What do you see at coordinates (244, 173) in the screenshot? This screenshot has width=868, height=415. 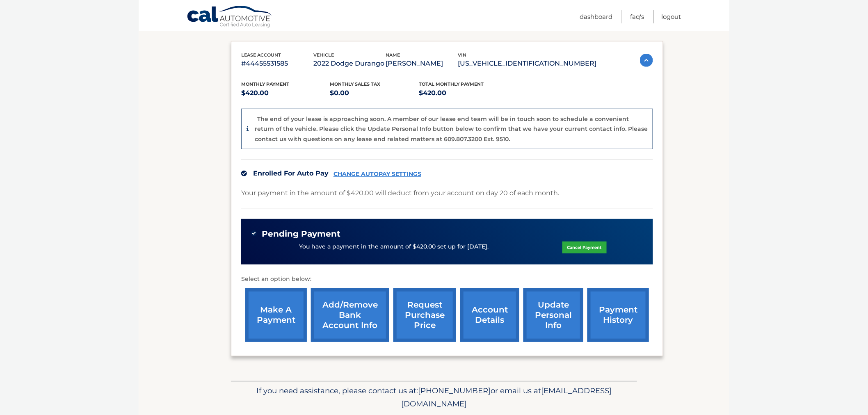 I see `img: check.svg` at bounding box center [244, 173].